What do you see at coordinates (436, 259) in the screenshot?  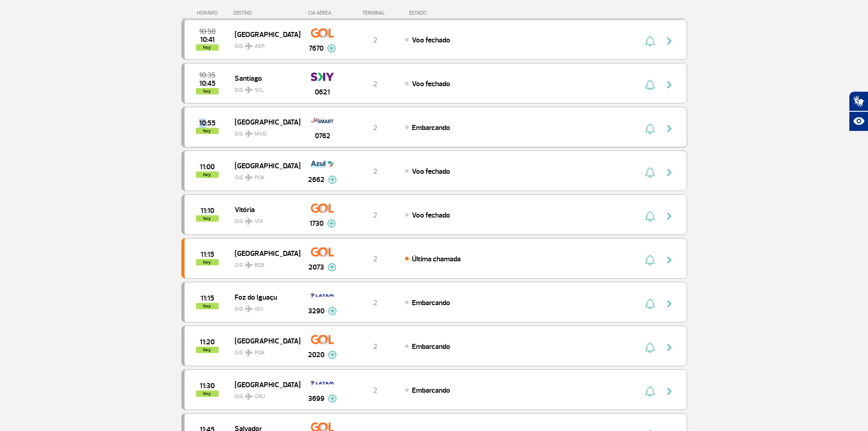 I see `span: Última chamada` at bounding box center [436, 259].